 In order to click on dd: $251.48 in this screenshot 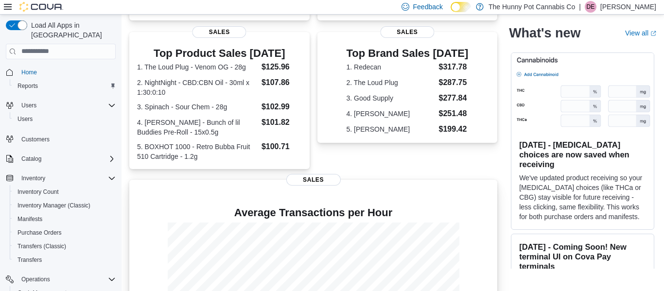, I will do `click(454, 114)`.